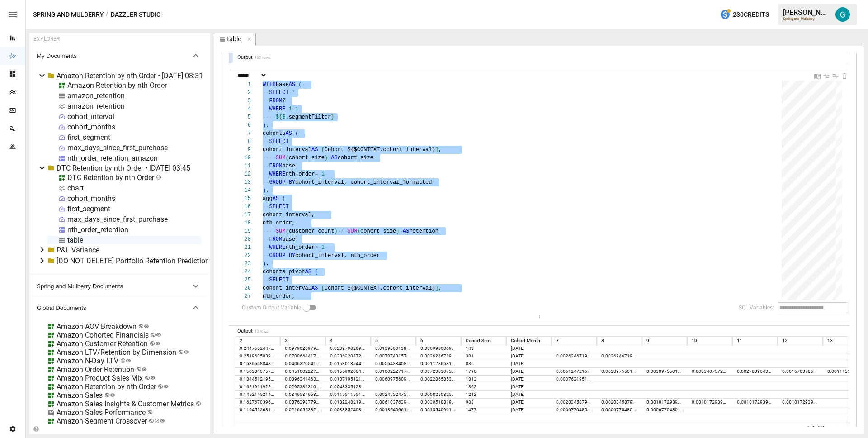  I want to click on div: table, so click(233, 39).